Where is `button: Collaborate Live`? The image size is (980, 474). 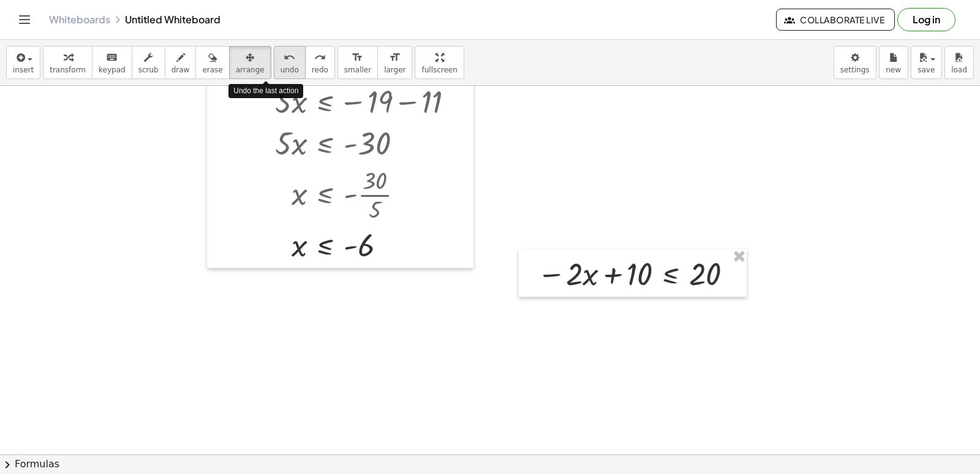
button: Collaborate Live is located at coordinates (836, 19).